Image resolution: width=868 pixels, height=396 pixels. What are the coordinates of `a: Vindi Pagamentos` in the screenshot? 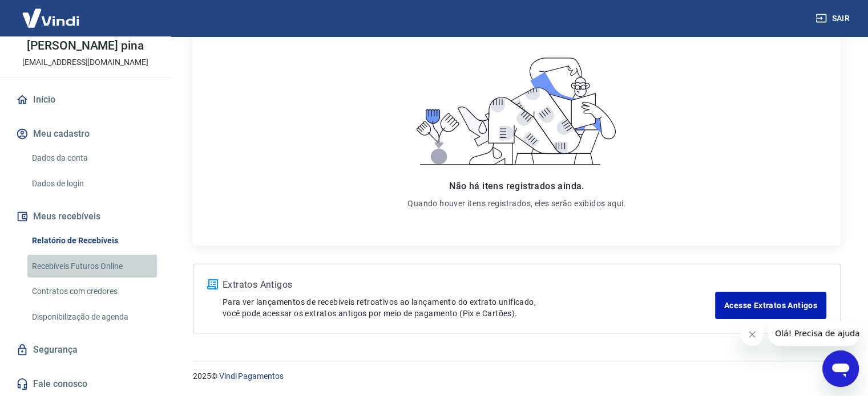 It's located at (251, 376).